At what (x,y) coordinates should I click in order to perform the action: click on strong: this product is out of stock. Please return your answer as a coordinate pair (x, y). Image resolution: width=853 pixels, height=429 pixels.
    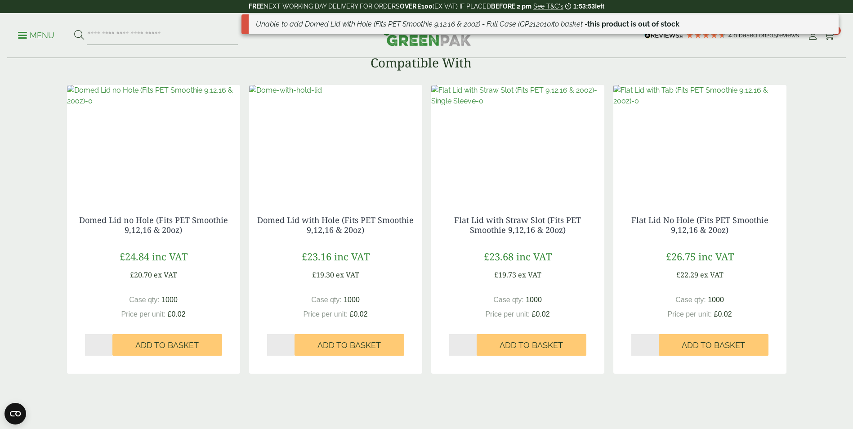
    Looking at the image, I should click on (633, 24).